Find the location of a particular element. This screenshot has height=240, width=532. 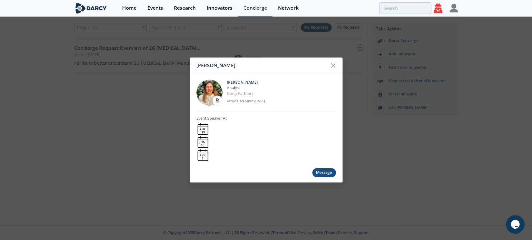

a: JUN 10 is located at coordinates (203, 142).